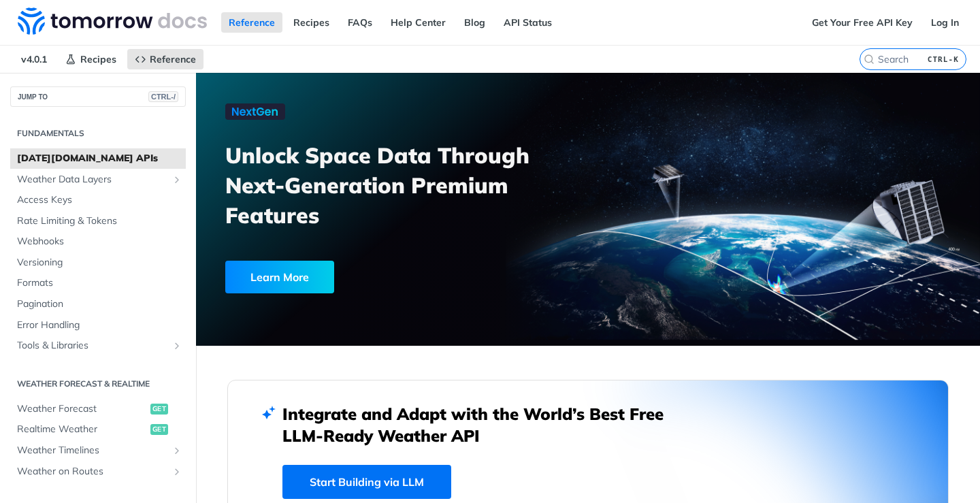 The height and width of the screenshot is (503, 980). I want to click on a: Tools & LibrariesShow subpages for Tools & Libraries, so click(98, 346).